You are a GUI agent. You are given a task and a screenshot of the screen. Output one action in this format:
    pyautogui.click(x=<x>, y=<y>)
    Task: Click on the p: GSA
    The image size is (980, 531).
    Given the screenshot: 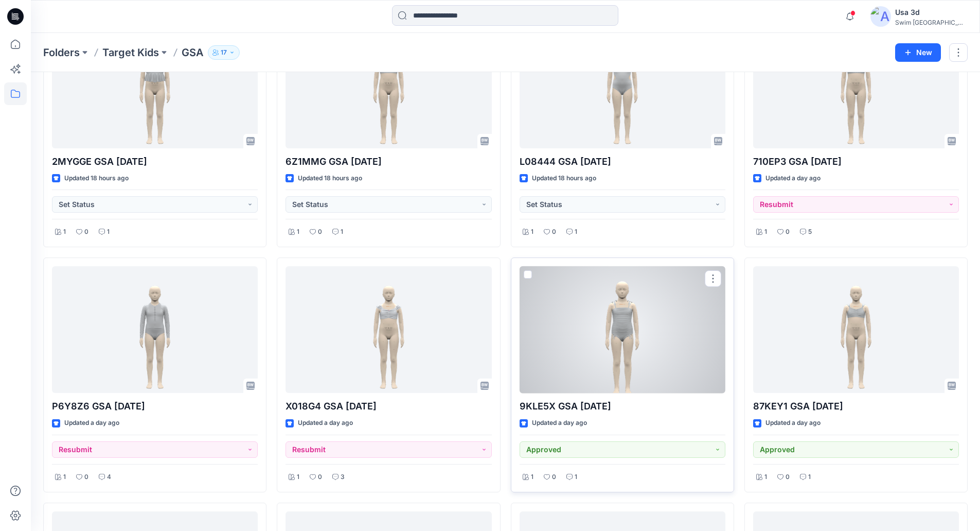 What is the action you would take?
    pyautogui.click(x=192, y=53)
    